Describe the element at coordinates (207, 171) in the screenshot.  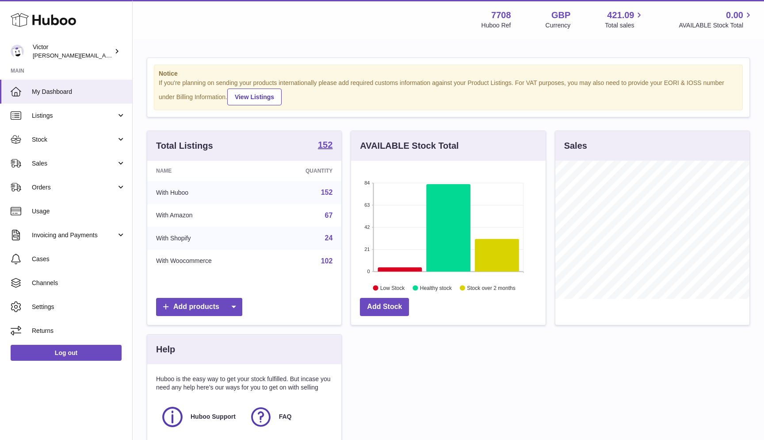
I see `th: Name` at that location.